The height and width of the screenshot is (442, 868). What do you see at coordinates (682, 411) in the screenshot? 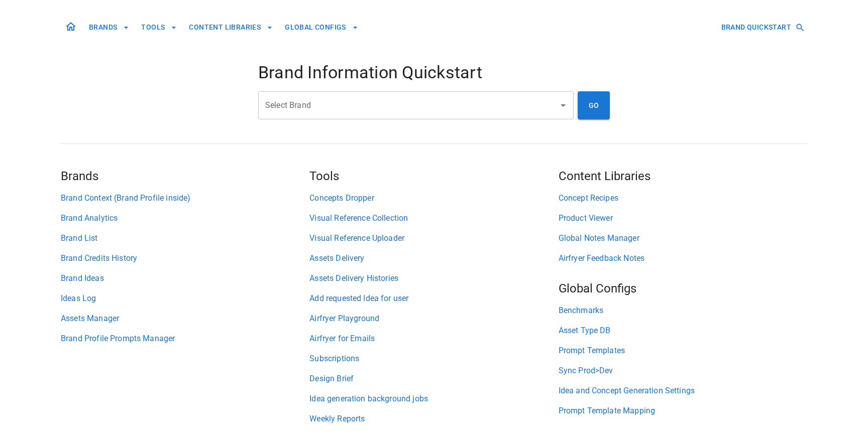
I see `a: Prompt Template Mapping` at bounding box center [682, 411].